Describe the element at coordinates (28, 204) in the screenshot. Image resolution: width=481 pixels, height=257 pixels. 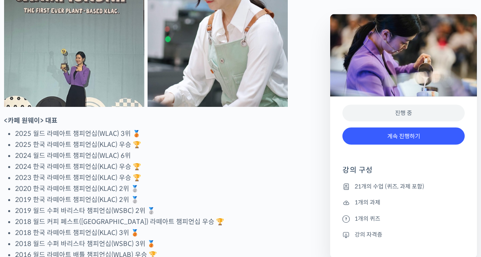
I see `span: 홈` at that location.